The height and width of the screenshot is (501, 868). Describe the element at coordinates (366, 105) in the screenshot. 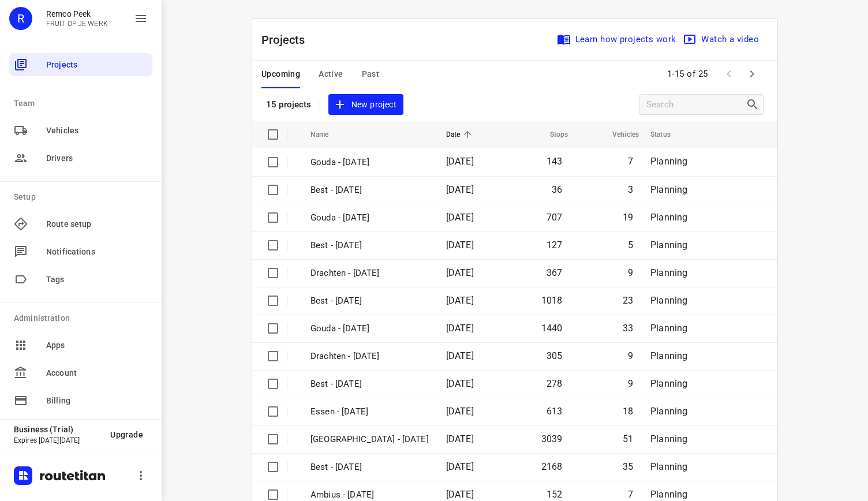

I see `button: New project` at that location.